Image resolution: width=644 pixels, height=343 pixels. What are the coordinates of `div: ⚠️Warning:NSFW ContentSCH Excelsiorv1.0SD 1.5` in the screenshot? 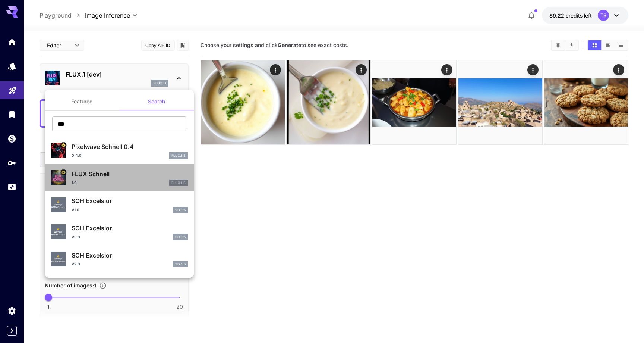 It's located at (120, 204).